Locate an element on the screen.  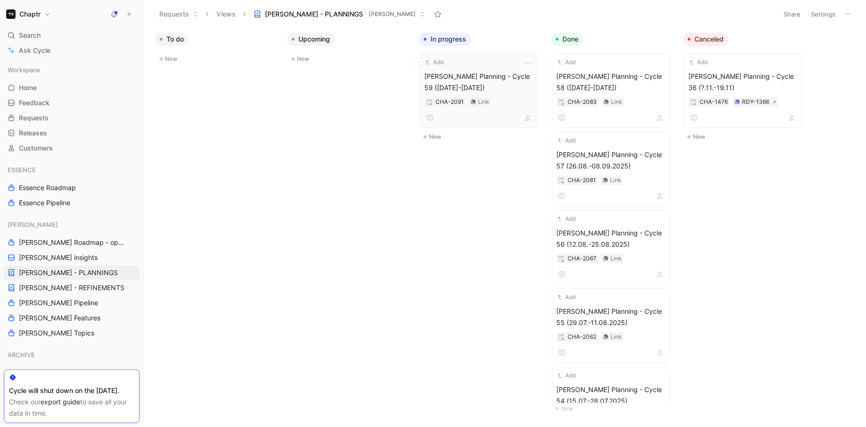
div: CHA-2081 is located at coordinates (582, 180).